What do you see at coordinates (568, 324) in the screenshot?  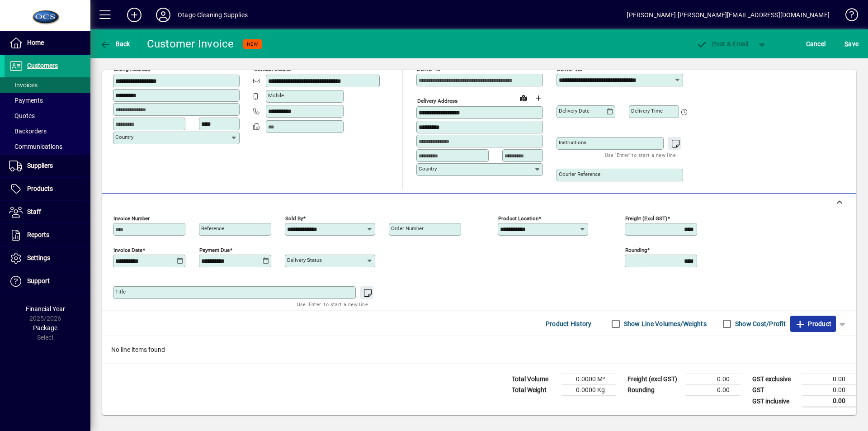 I see `span: Product History` at bounding box center [568, 324].